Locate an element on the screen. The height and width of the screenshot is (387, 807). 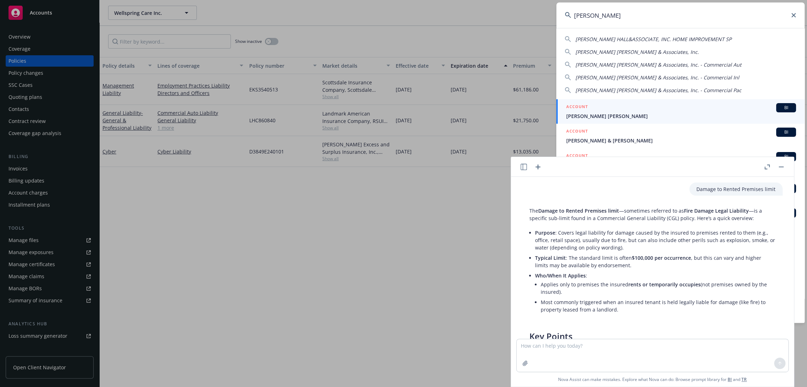
span: Damage to Rented Premises limit is located at coordinates (579, 211).